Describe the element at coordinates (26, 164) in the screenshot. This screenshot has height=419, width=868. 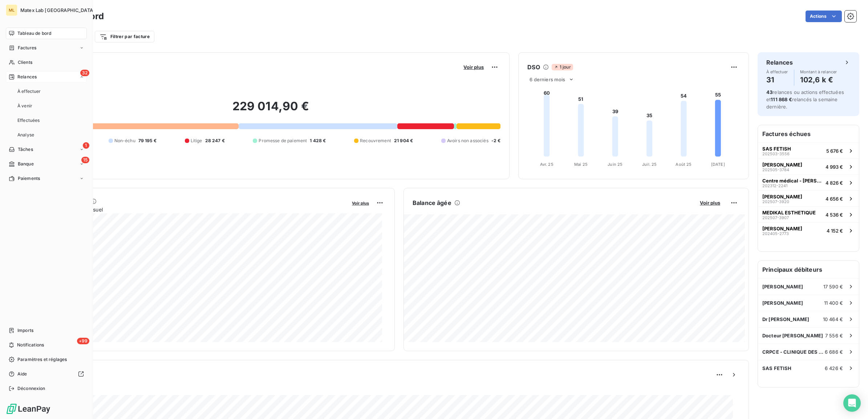
I see `span: Banque` at that location.